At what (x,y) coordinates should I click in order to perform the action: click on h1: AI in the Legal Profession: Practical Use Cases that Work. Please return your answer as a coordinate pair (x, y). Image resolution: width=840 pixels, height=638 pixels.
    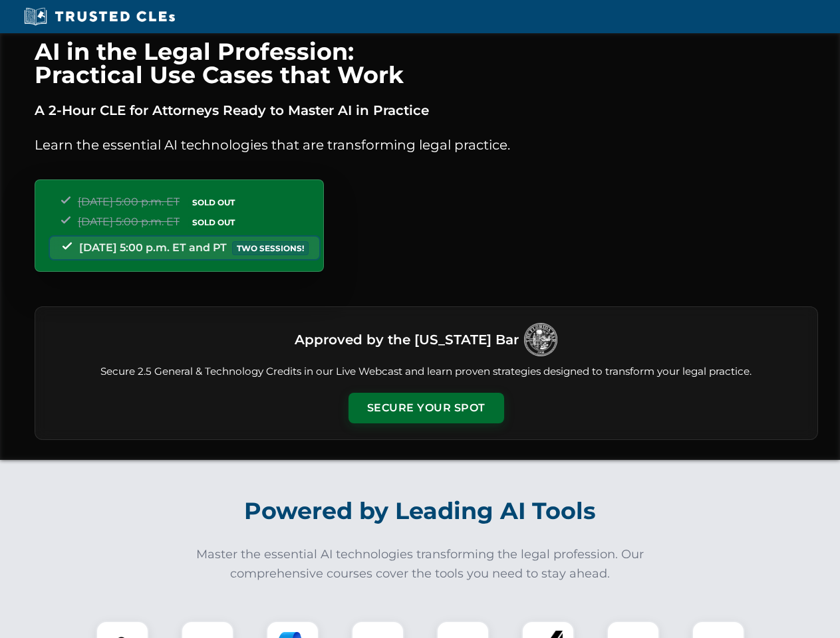
    Looking at the image, I should click on (426, 63).